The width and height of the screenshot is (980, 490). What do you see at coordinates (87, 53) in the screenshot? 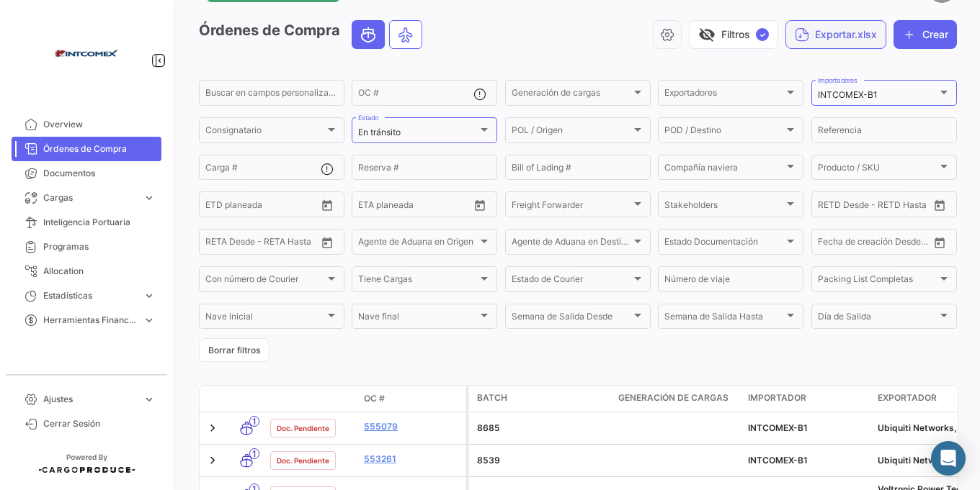
I see `img: intcomex.png` at bounding box center [87, 53].